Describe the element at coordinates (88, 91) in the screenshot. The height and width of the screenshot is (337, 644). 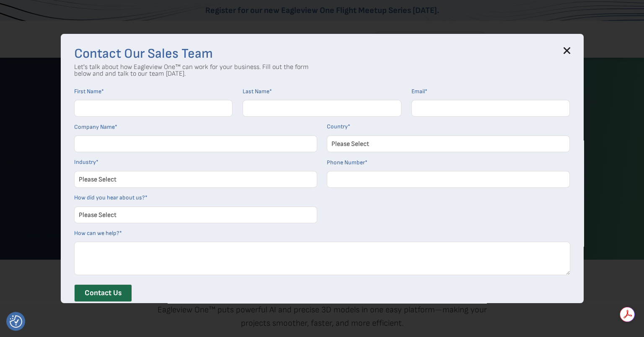
I see `span: First Name` at that location.